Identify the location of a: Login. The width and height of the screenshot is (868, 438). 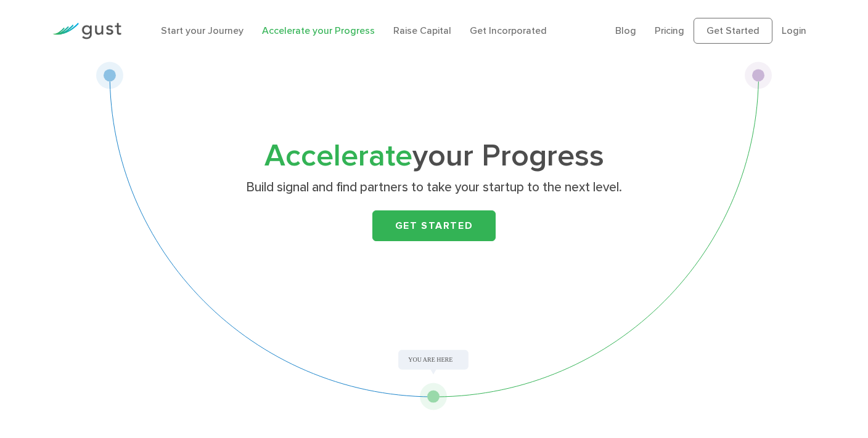
(794, 30).